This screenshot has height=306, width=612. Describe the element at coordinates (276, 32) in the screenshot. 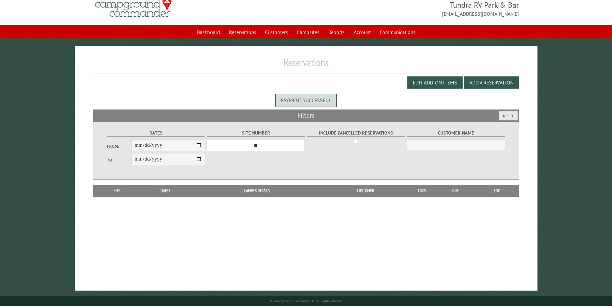

I see `a: Customers` at that location.